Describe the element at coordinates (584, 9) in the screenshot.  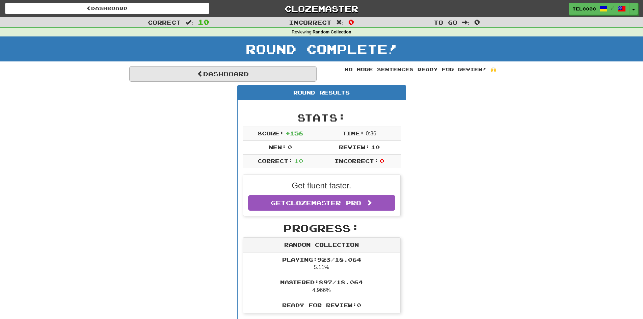
I see `span: TEL0000` at that location.